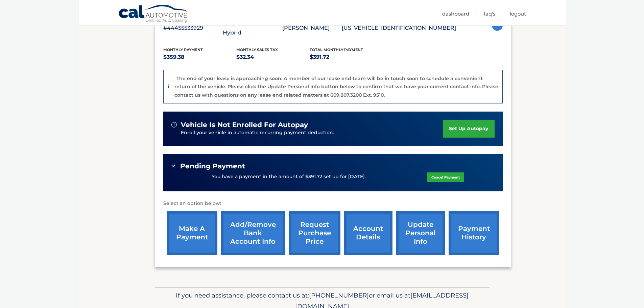  I want to click on a: make a payment, so click(192, 233).